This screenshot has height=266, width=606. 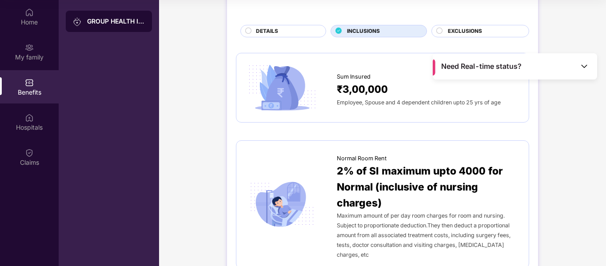 I want to click on span: ₹3,00,000, so click(x=362, y=89).